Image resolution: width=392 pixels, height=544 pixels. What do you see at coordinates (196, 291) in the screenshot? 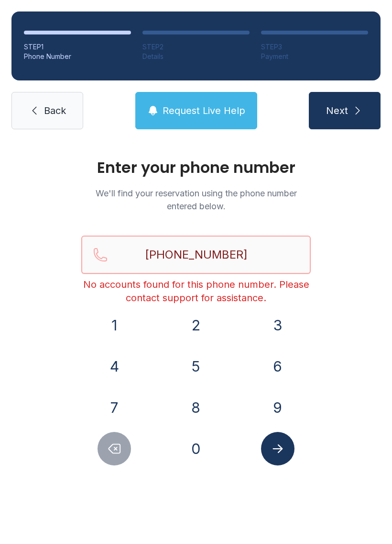
I see `div: No accounts found for this phone number. Please contact support for assistance.` at bounding box center [196, 291].